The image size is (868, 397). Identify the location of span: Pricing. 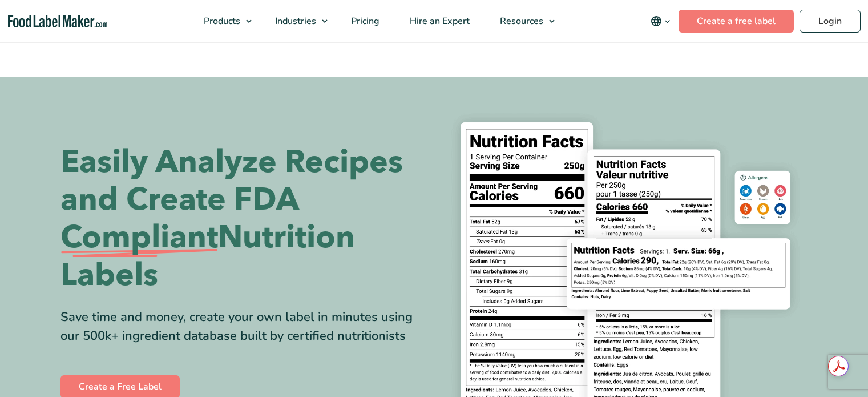
(364, 21).